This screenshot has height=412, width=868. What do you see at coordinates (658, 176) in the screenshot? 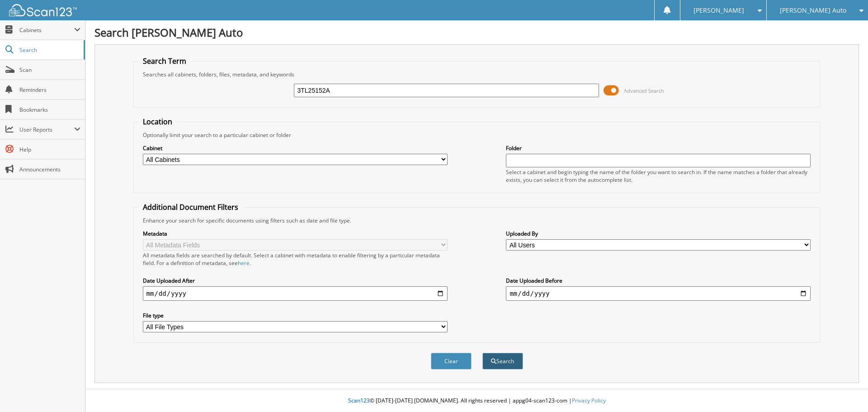
I see `div: Select a cabinet and begin typing the name of the folder you want to search in. If the name match...` at bounding box center [658, 176].